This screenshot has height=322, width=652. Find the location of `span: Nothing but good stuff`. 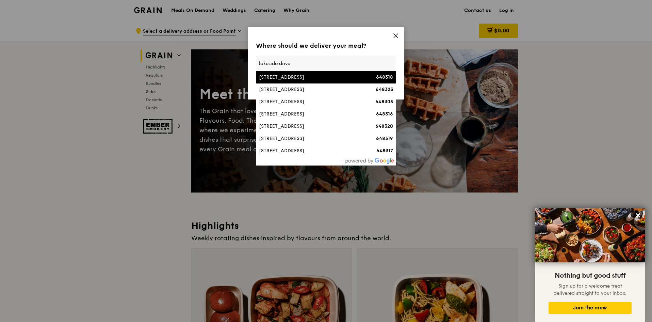

span: Nothing but good stuff is located at coordinates (590, 275).